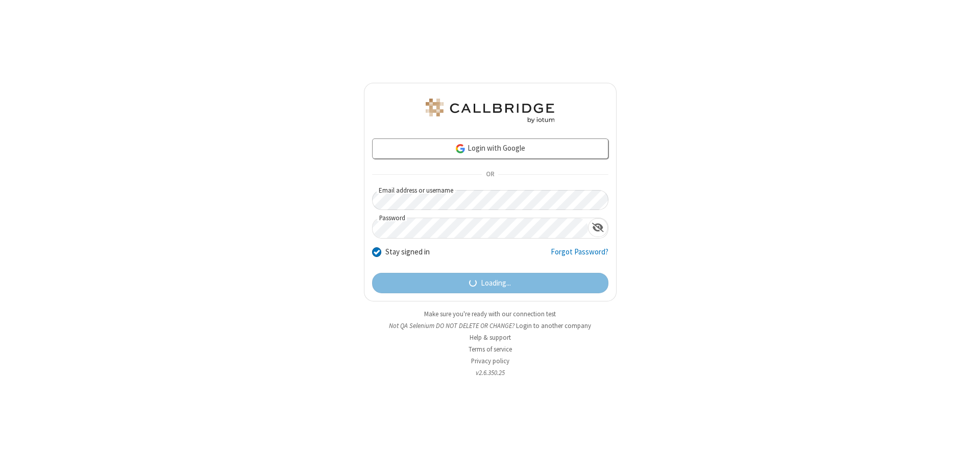  Describe the element at coordinates (553, 326) in the screenshot. I see `button: Login to another company` at that location.